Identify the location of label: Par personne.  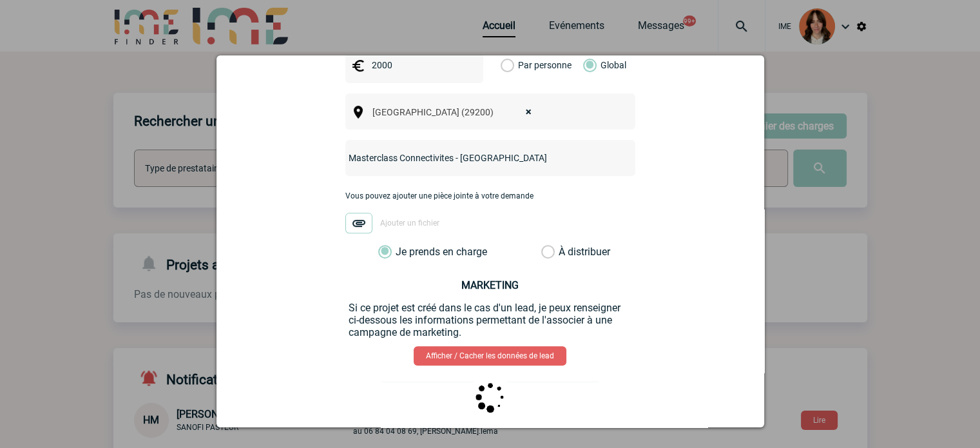
(508, 65).